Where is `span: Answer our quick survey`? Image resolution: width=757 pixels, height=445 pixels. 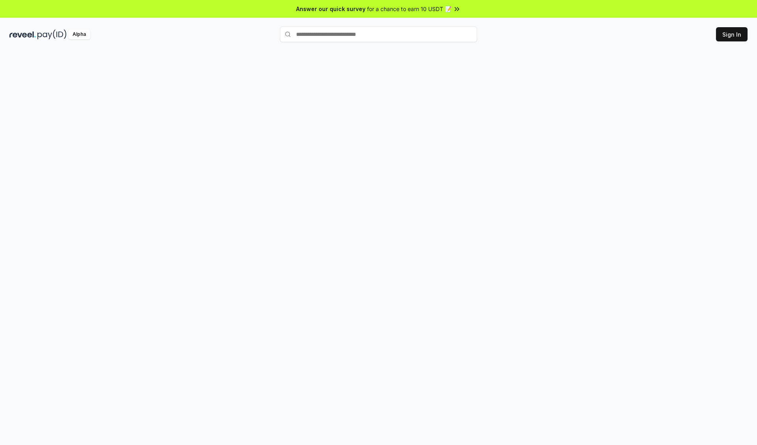 span: Answer our quick survey is located at coordinates (331, 9).